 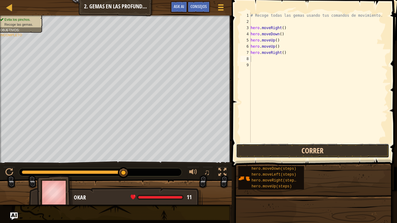 I want to click on button: Ajustar volúmen, so click(x=193, y=173).